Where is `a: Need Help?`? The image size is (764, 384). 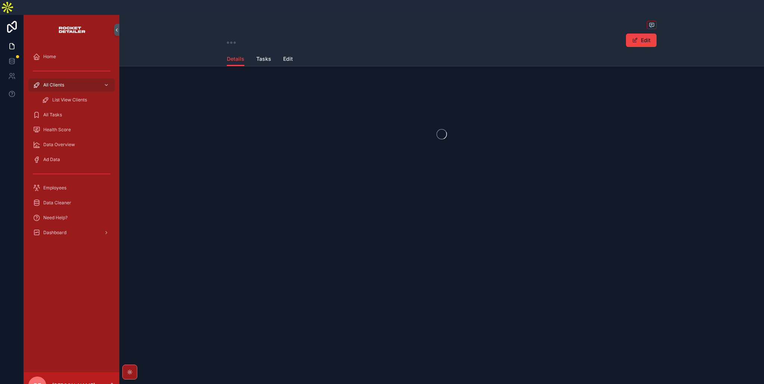 a: Need Help? is located at coordinates (72, 218).